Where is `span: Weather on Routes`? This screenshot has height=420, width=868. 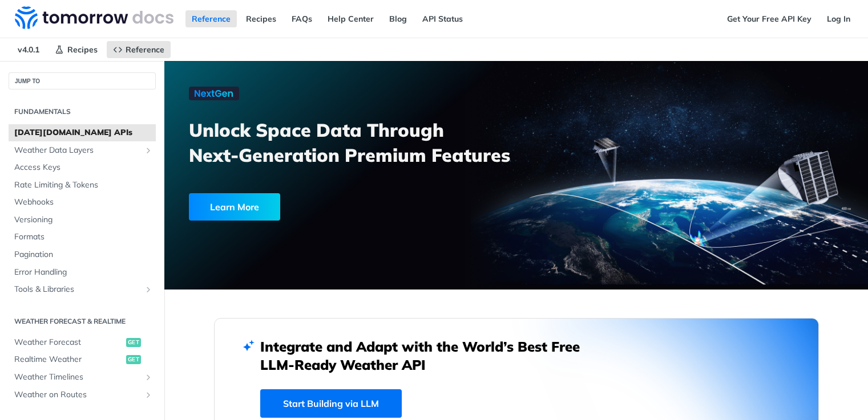
span: Weather on Routes is located at coordinates (78, 395).